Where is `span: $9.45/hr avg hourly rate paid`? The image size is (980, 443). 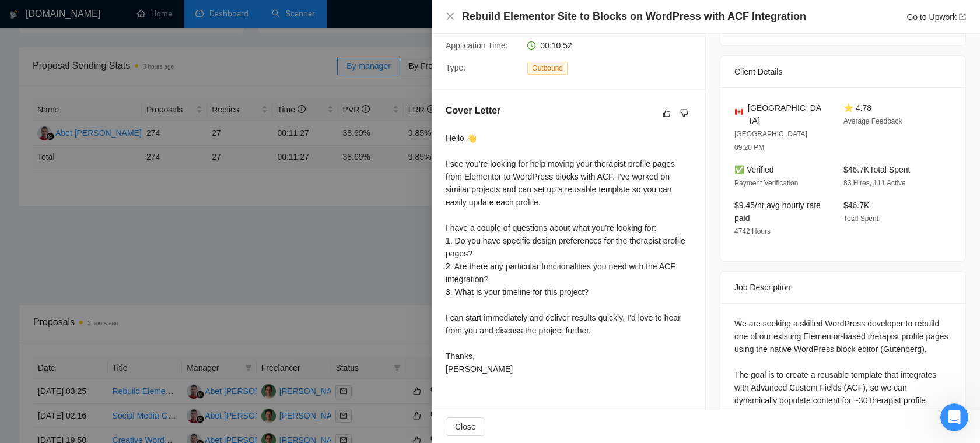
span: $9.45/hr avg hourly rate paid is located at coordinates (777, 212).